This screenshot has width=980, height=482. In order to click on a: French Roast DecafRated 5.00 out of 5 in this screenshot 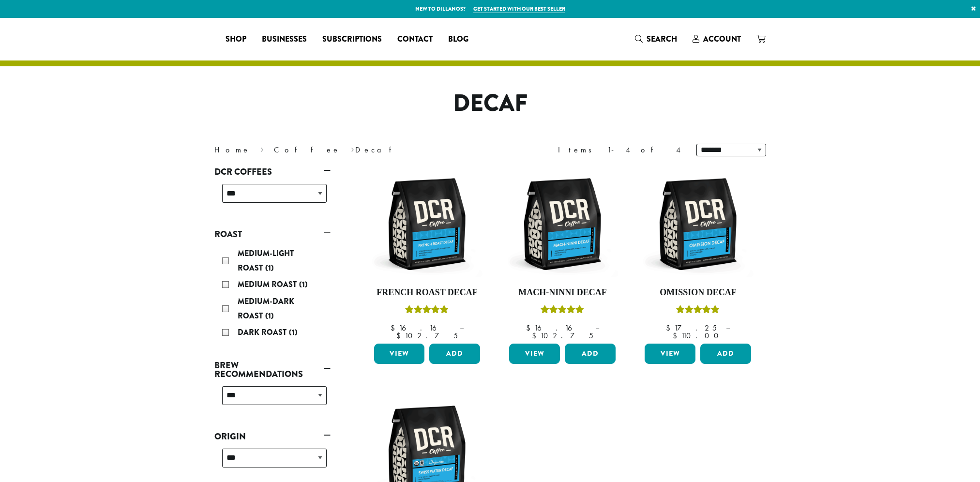, I will do `click(428, 254)`.